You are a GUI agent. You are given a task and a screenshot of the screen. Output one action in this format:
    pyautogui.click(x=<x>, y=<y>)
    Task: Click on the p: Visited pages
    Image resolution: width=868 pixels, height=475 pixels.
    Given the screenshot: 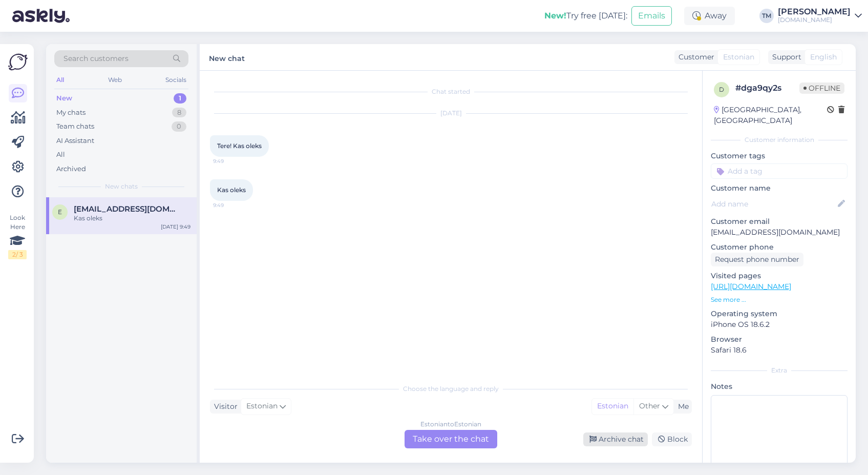 What is the action you would take?
    pyautogui.click(x=779, y=276)
    